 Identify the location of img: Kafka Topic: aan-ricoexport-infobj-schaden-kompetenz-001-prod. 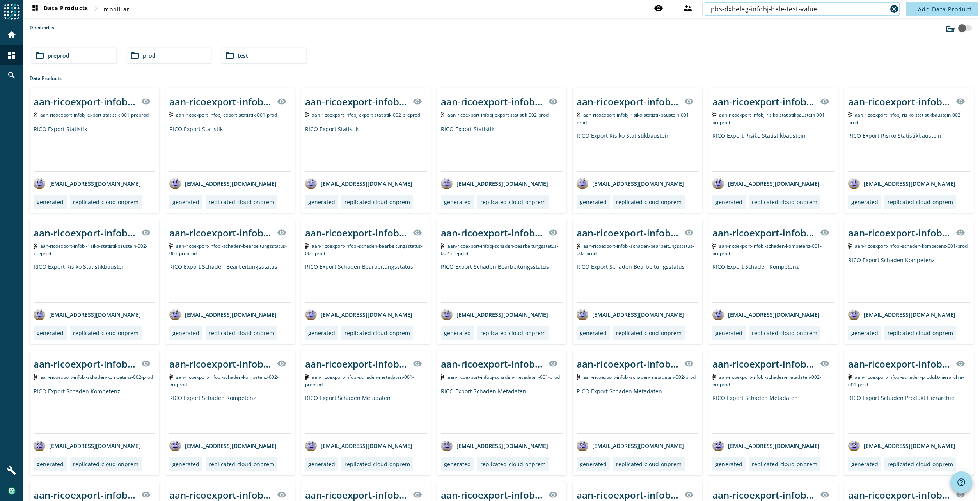
(850, 246).